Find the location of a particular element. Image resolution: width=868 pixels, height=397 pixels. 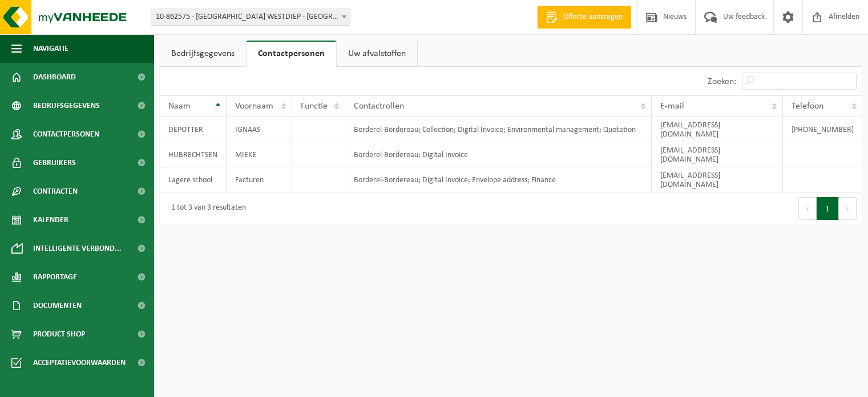

a: Offerte aanvragen is located at coordinates (584, 17).